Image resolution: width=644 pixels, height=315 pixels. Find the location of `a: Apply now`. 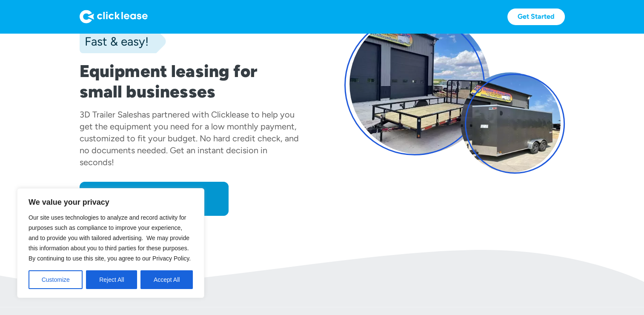

a: Apply now is located at coordinates (154, 199).